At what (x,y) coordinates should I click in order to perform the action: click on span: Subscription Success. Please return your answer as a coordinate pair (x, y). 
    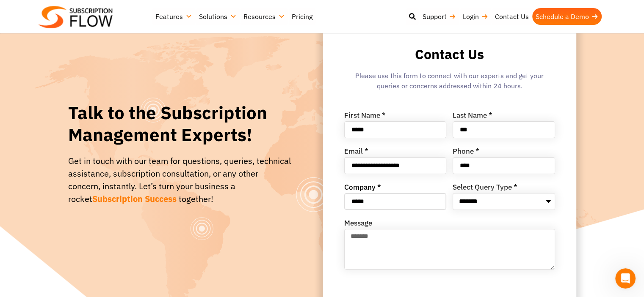
    Looking at the image, I should click on (134, 199).